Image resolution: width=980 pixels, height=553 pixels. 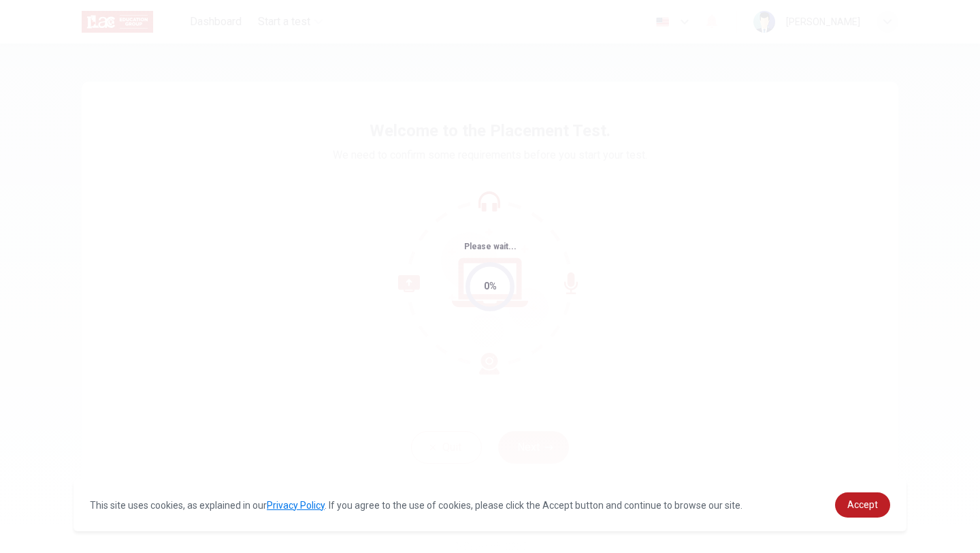 I want to click on span: This site uses cookies, as explained in our . If you agree to the use of cookies, please click th..., so click(x=415, y=505).